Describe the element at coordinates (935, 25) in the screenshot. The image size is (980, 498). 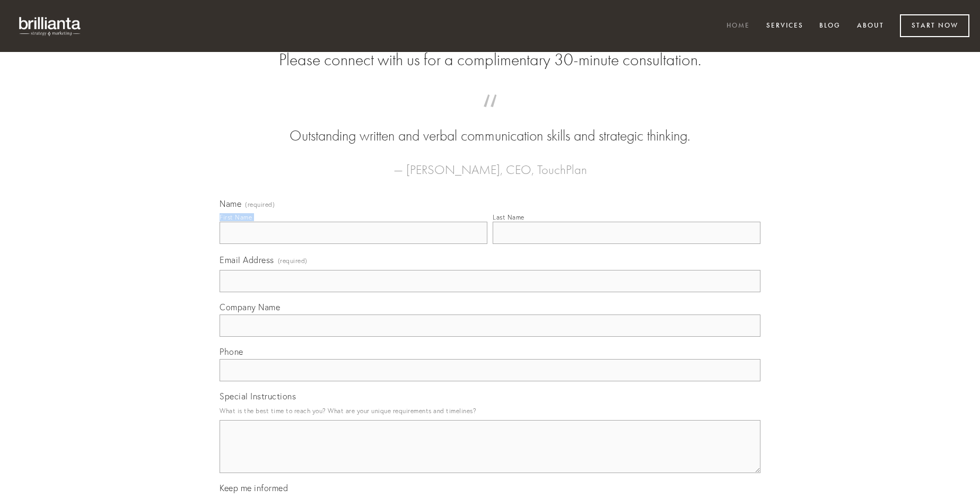
I see `a: Start Now` at that location.